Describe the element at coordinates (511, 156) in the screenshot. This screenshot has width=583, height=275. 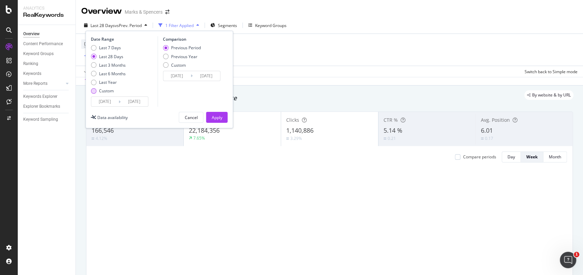
I see `div: Day` at that location.